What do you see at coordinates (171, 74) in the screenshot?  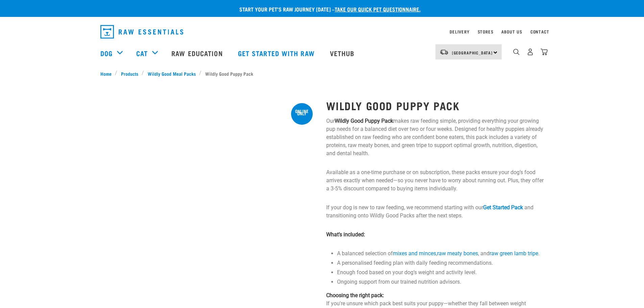 I see `a: Wildly Good Meal Packs` at bounding box center [171, 74].